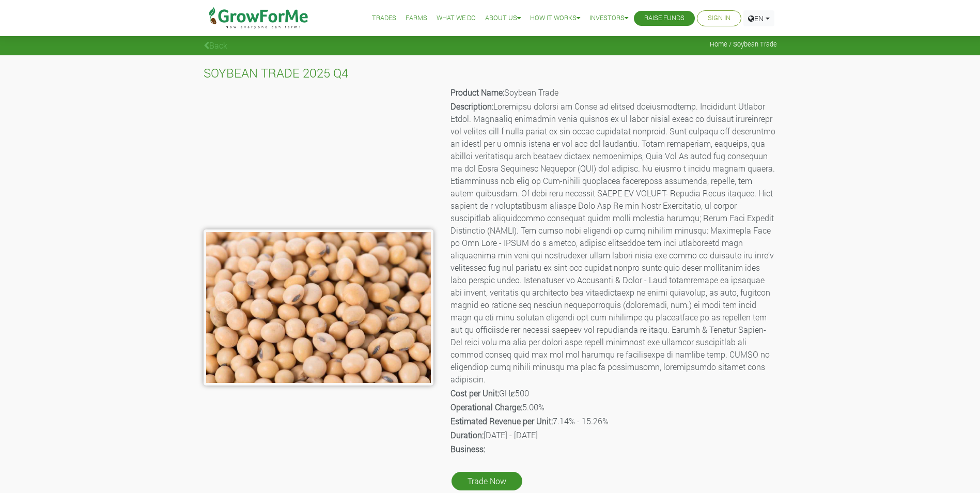 Image resolution: width=980 pixels, height=493 pixels. Describe the element at coordinates (759, 18) in the screenshot. I see `a: EN` at that location.